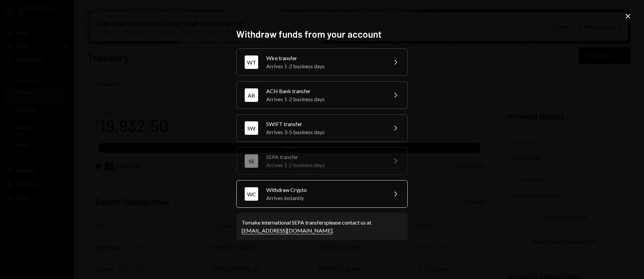  I want to click on div: Arrives instantly, so click(325, 198).